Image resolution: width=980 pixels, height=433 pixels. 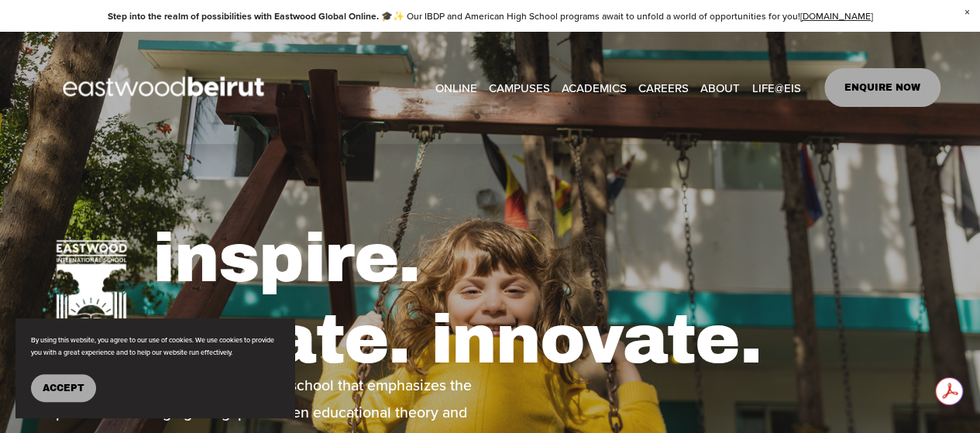 What do you see at coordinates (594, 88) in the screenshot?
I see `span: ACADEMICS` at bounding box center [594, 88].